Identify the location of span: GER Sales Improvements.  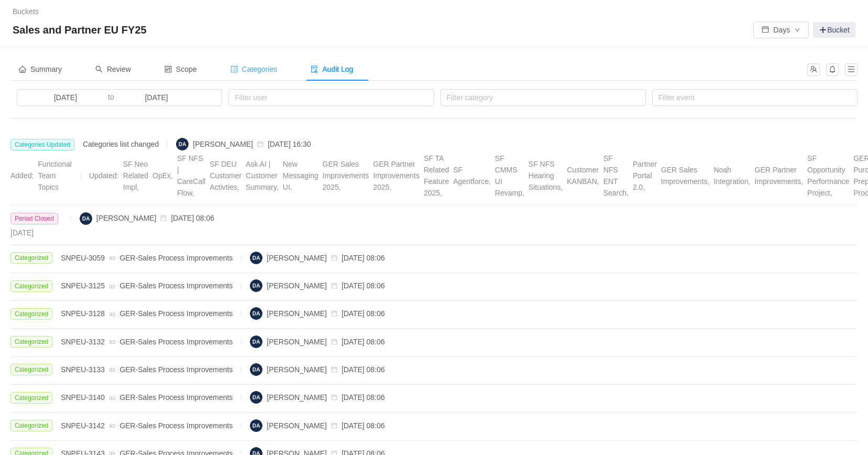
(685, 176).